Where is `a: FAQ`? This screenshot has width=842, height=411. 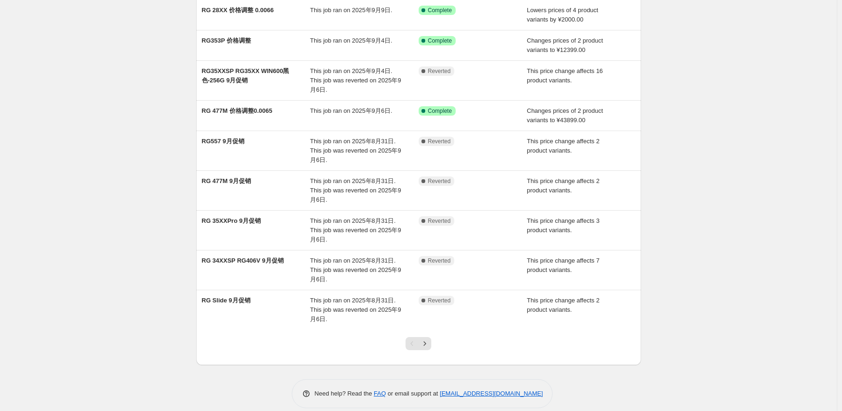 a: FAQ is located at coordinates (380, 394).